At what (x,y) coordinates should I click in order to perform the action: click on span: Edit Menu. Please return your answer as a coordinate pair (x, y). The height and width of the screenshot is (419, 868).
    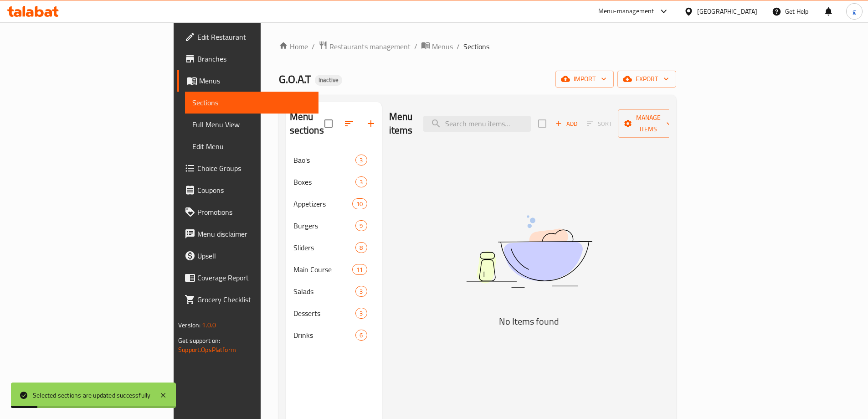
    Looking at the image, I should click on (252, 146).